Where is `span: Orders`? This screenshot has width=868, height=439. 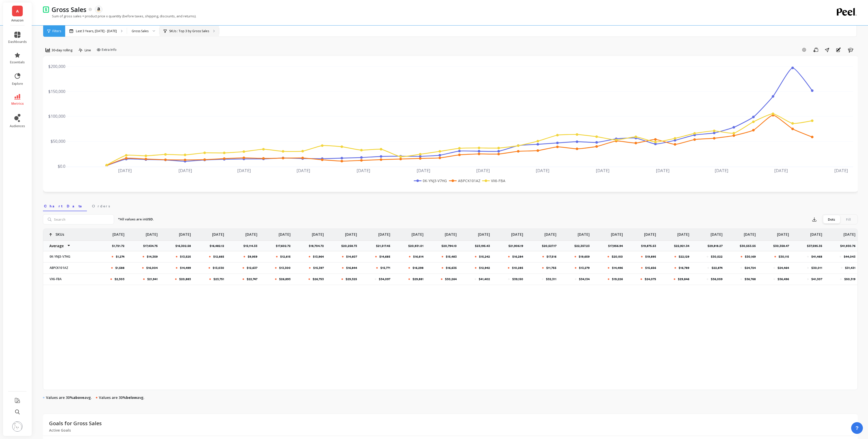
span: Orders is located at coordinates (101, 206).